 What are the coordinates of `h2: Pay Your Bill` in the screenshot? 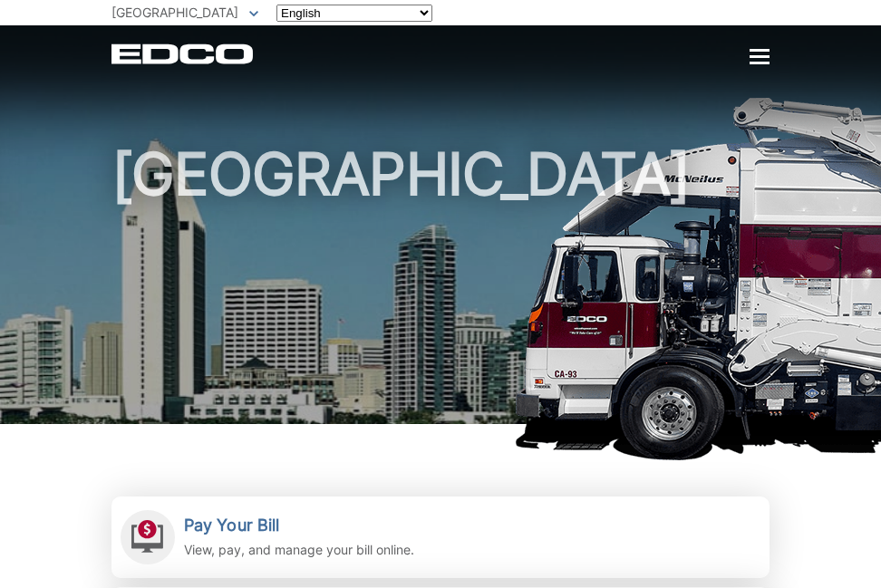 It's located at (299, 526).